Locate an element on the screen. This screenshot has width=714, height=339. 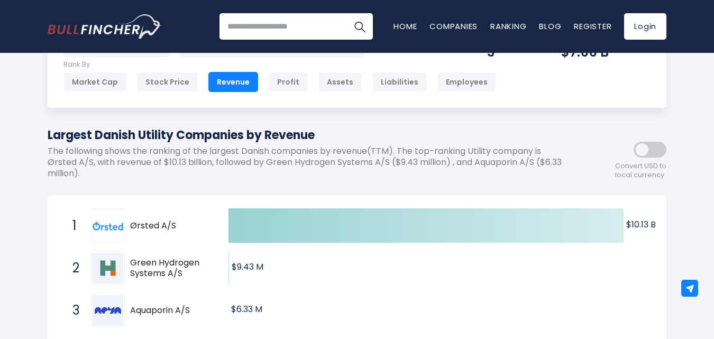
text: $9.43 M is located at coordinates (248, 267).